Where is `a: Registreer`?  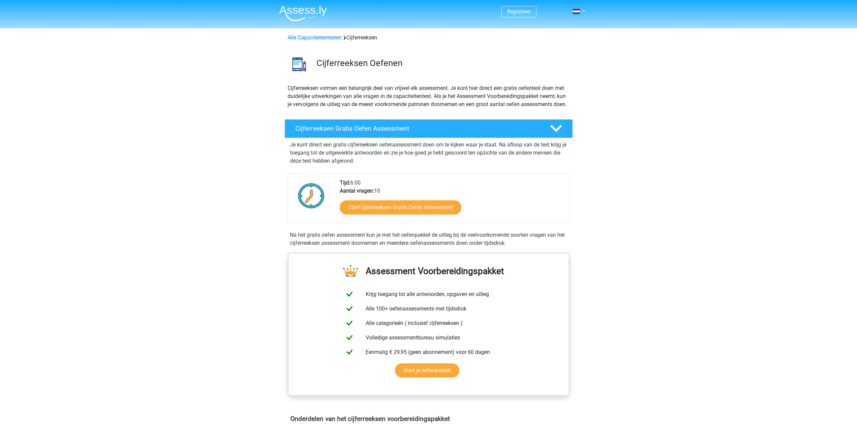
a: Registreer is located at coordinates (519, 11).